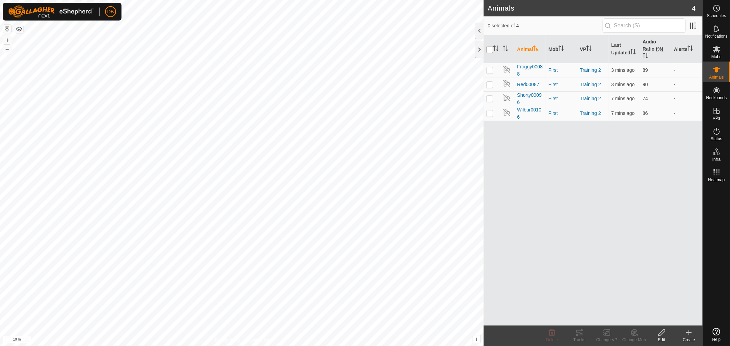 Image resolution: width=730 pixels, height=346 pixels. Describe the element at coordinates (593, 49) in the screenshot. I see `th: VP` at that location.